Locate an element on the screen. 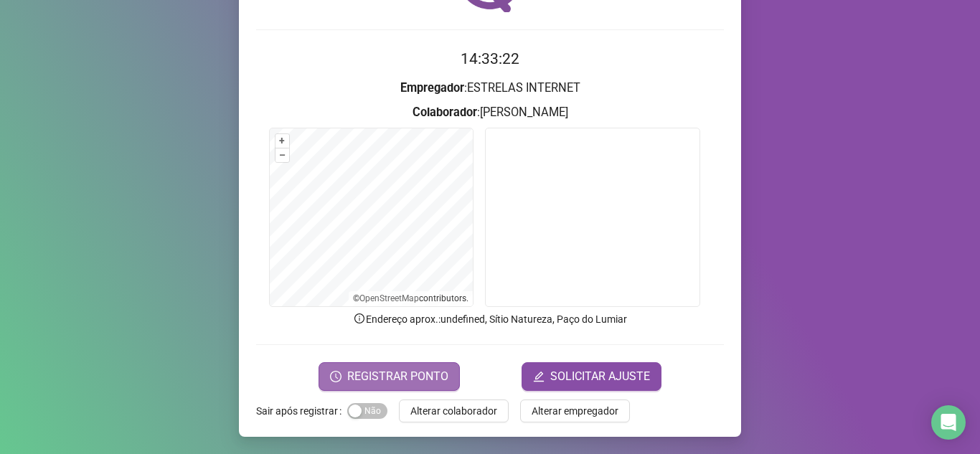 The height and width of the screenshot is (454, 980). span: REGISTRAR PONTO is located at coordinates (397, 376).